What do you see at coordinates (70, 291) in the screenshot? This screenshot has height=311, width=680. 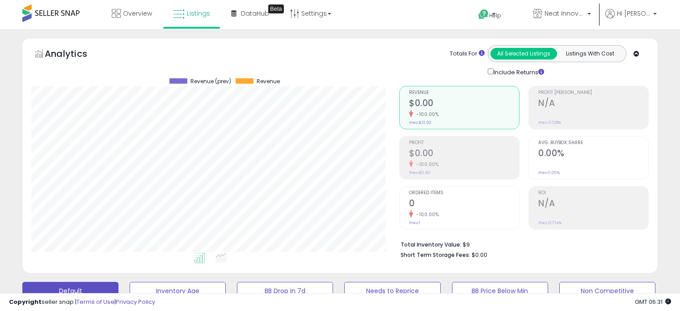 I see `button: Default` at bounding box center [70, 291].